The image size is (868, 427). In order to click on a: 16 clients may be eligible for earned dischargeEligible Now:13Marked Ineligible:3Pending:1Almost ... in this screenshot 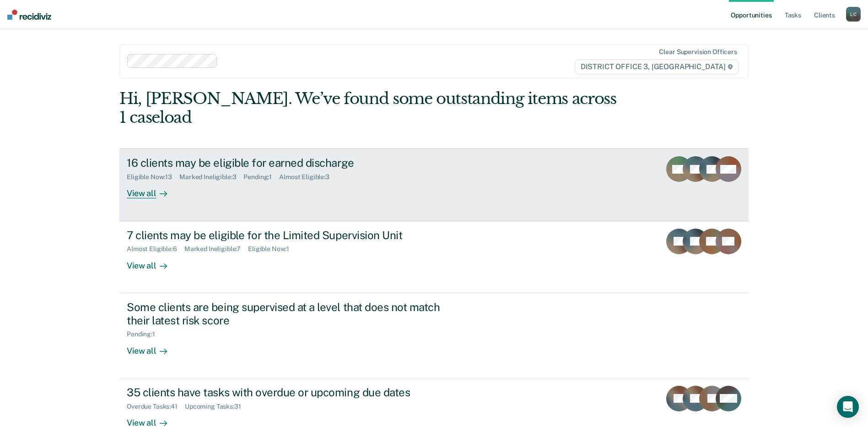, I will do `click(434, 185)`.